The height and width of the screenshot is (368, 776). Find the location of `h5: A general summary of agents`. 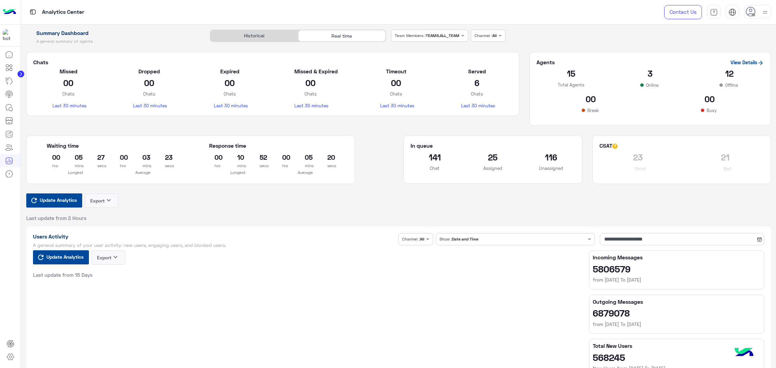

h5: A general summary of agents is located at coordinates (114, 41).